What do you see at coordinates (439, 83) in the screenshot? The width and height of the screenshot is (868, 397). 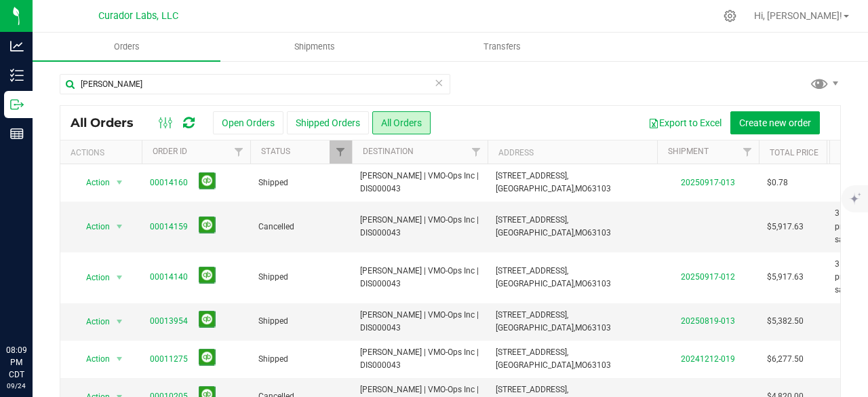 I see `span: Clear` at bounding box center [439, 83].